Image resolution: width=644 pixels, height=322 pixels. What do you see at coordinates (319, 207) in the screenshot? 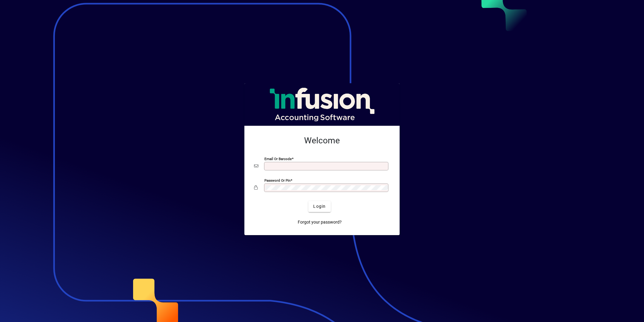
I see `button: Login` at bounding box center [319, 207].